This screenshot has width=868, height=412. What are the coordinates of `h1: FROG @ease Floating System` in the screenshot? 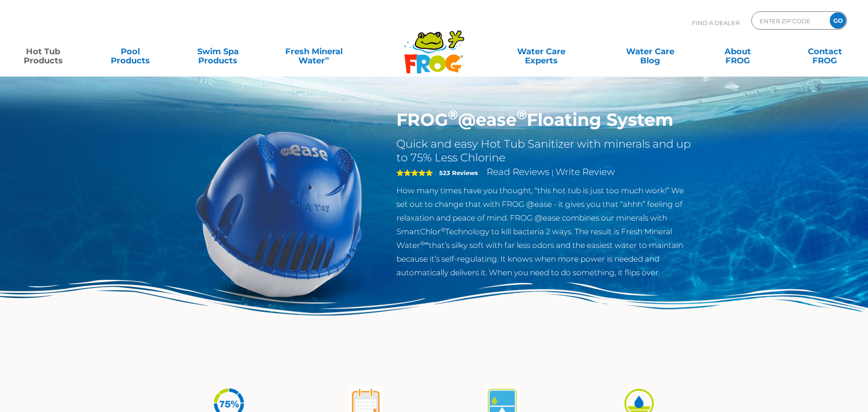 It's located at (545, 120).